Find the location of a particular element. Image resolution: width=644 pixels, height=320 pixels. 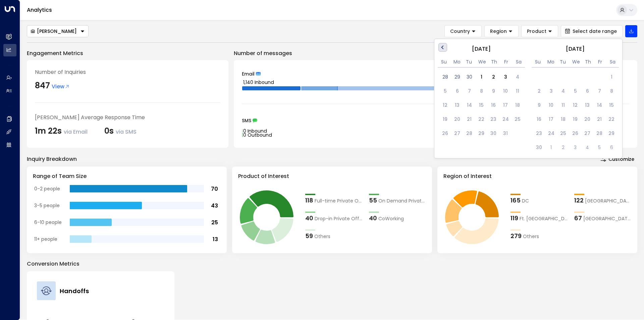

tspan: 43 is located at coordinates (214, 206).